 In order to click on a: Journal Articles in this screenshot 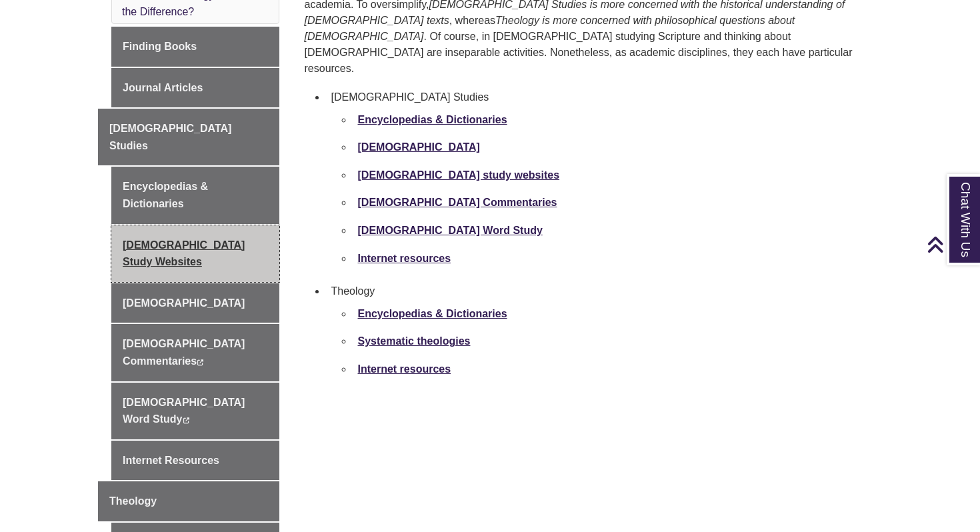, I will do `click(195, 88)`.